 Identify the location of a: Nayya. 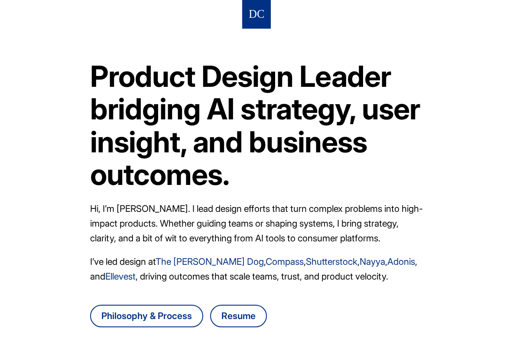
(372, 261).